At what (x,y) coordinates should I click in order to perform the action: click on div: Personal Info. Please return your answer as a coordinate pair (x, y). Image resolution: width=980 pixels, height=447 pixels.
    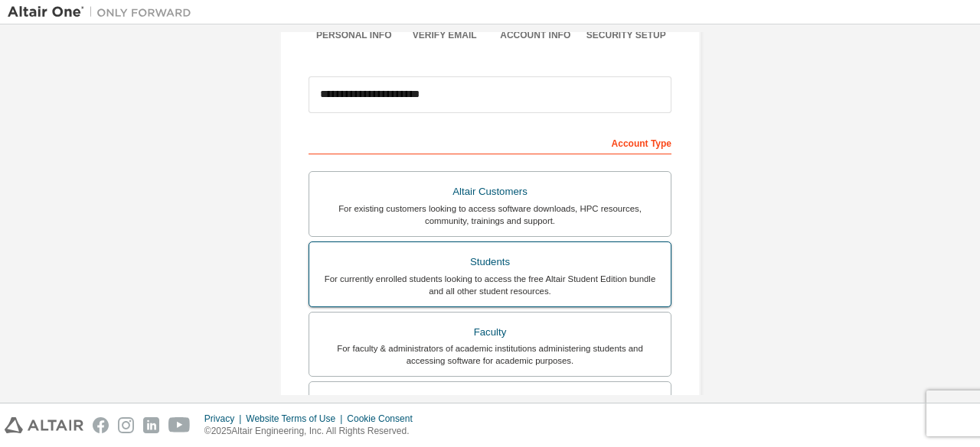
    Looking at the image, I should click on (354, 35).